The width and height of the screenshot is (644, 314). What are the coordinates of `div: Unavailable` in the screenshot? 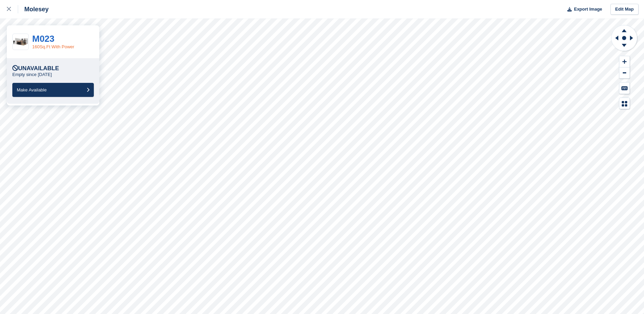 It's located at (35, 69).